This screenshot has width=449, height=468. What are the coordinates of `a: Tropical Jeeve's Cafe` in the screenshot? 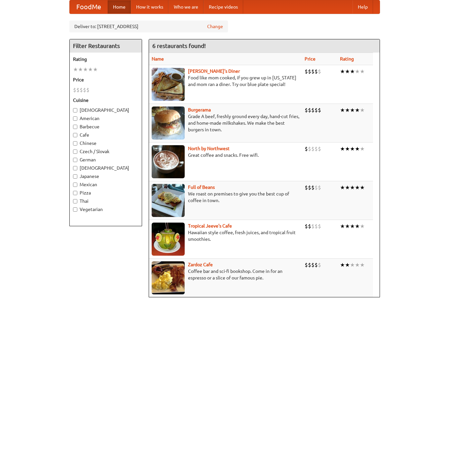 It's located at (210, 226).